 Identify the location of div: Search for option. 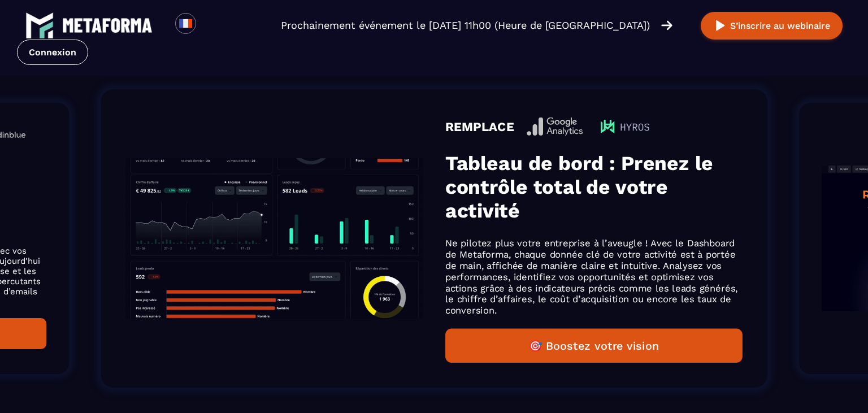
(209, 25).